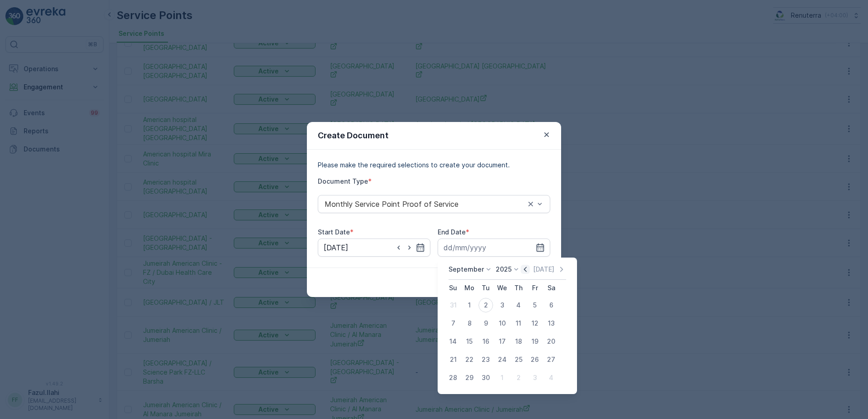  Describe the element at coordinates (535, 360) in the screenshot. I see `div: 26` at that location.